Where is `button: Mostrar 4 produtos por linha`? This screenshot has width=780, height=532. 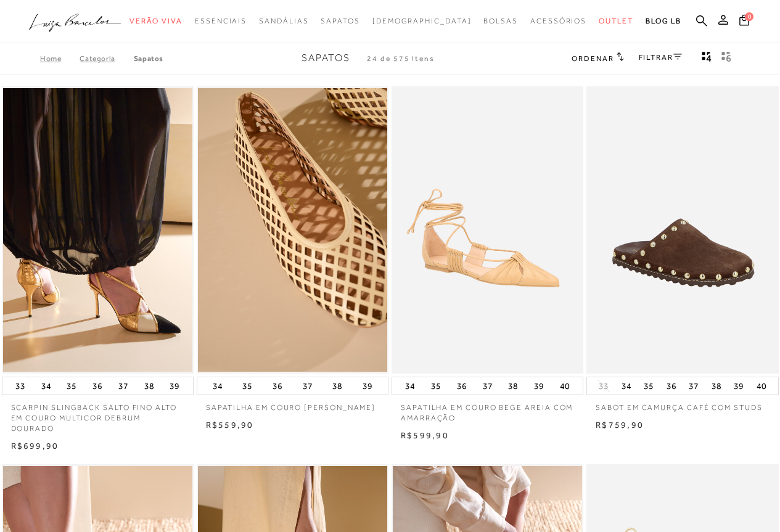 button: Mostrar 4 produtos por linha is located at coordinates (706, 58).